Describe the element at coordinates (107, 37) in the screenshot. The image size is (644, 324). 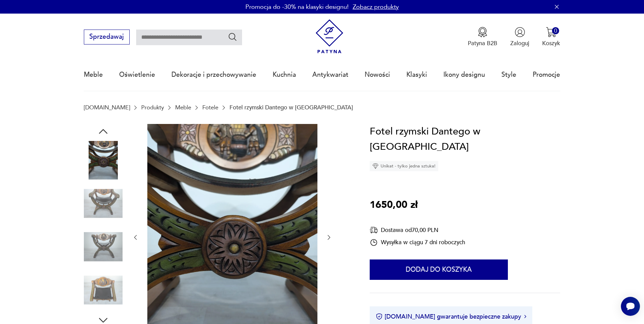
I see `a: Sprzedawaj` at that location.